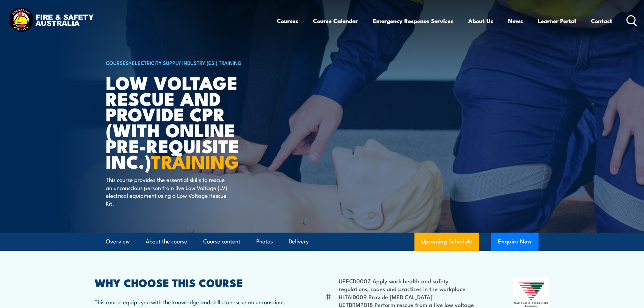 Image resolution: width=644 pixels, height=308 pixels. What do you see at coordinates (222, 242) in the screenshot?
I see `a: Course content` at bounding box center [222, 242].